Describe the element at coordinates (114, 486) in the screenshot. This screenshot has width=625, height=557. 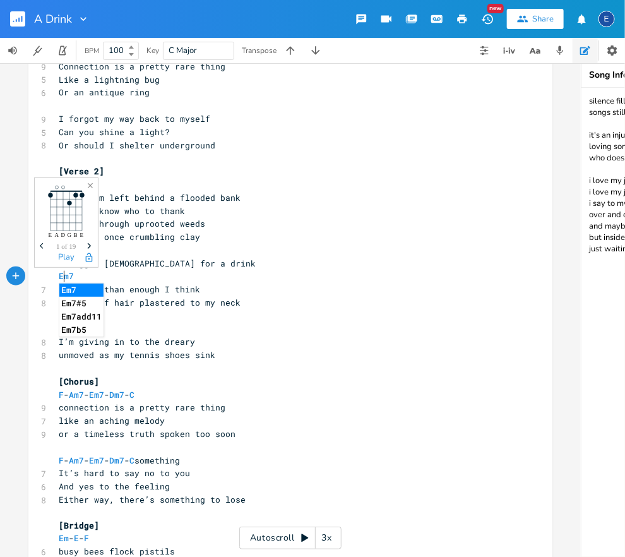
I see `span: And yes to the feeling` at that location.